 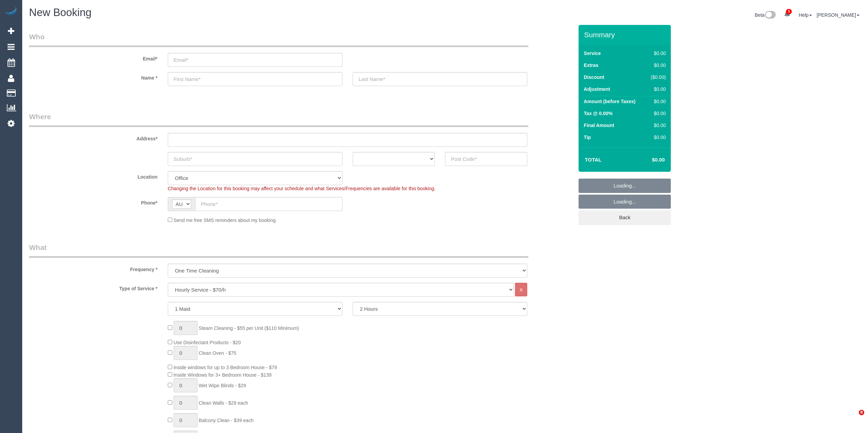 What do you see at coordinates (597, 89) in the screenshot?
I see `label: Adjustment` at bounding box center [597, 89].